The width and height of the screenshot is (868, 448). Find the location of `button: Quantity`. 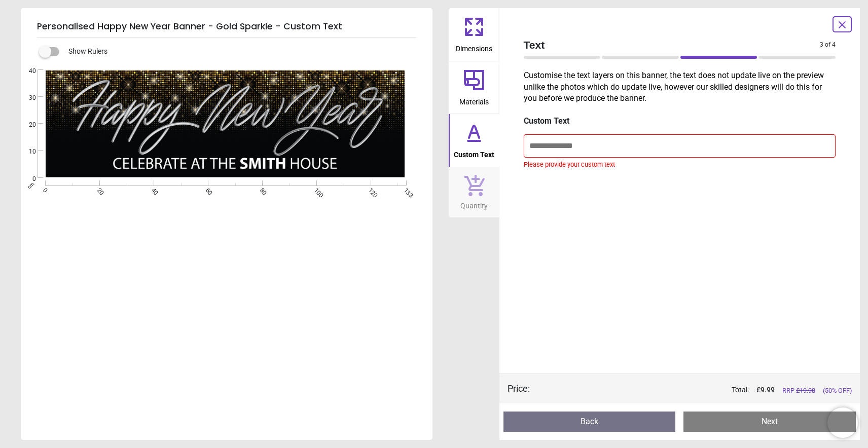

button: Quantity is located at coordinates (474, 193).